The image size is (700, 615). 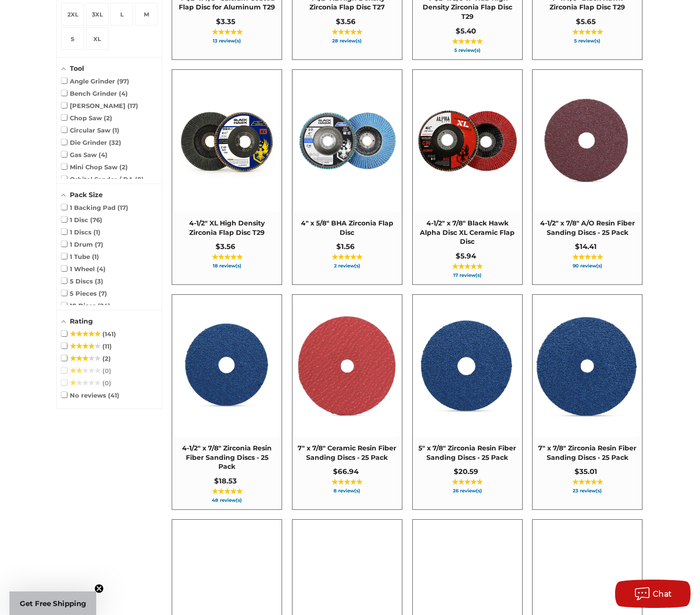 I want to click on span: Rating, so click(x=82, y=321).